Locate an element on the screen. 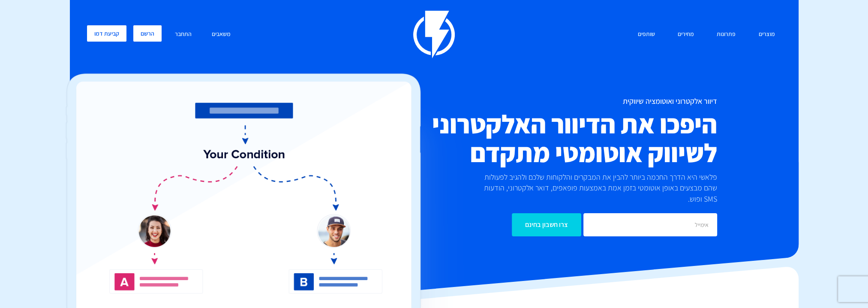 The height and width of the screenshot is (308, 868). h1: דיוור אלקטרוני ואוטומציה שיווקית is located at coordinates (550, 102).